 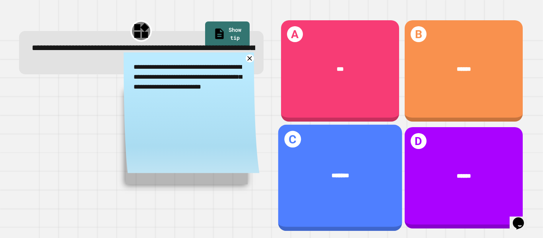 What do you see at coordinates (419, 141) in the screenshot?
I see `h1: D` at bounding box center [419, 141].